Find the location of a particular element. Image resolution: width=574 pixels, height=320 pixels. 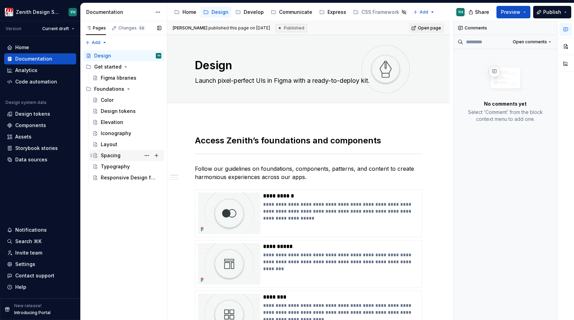

div: Color is located at coordinates (107, 100).